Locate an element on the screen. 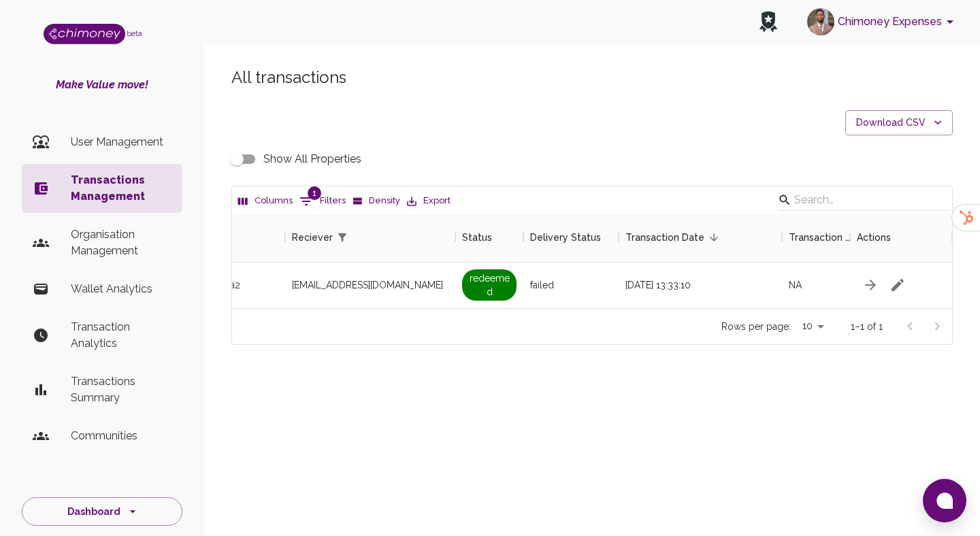 Image resolution: width=980 pixels, height=536 pixels. p: Transaction Analytics is located at coordinates (121, 335).